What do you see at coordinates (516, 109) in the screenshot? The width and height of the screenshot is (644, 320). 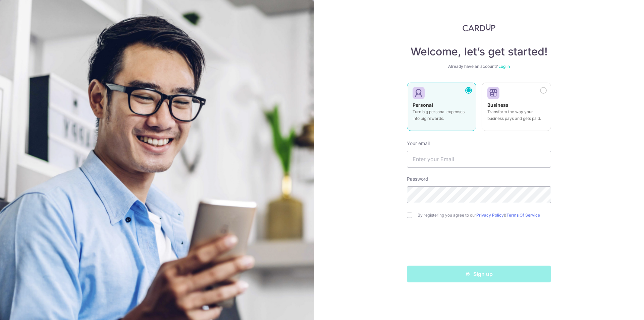 I see `a: Business Transform the way your business pays and gets paid.` at bounding box center [516, 109].